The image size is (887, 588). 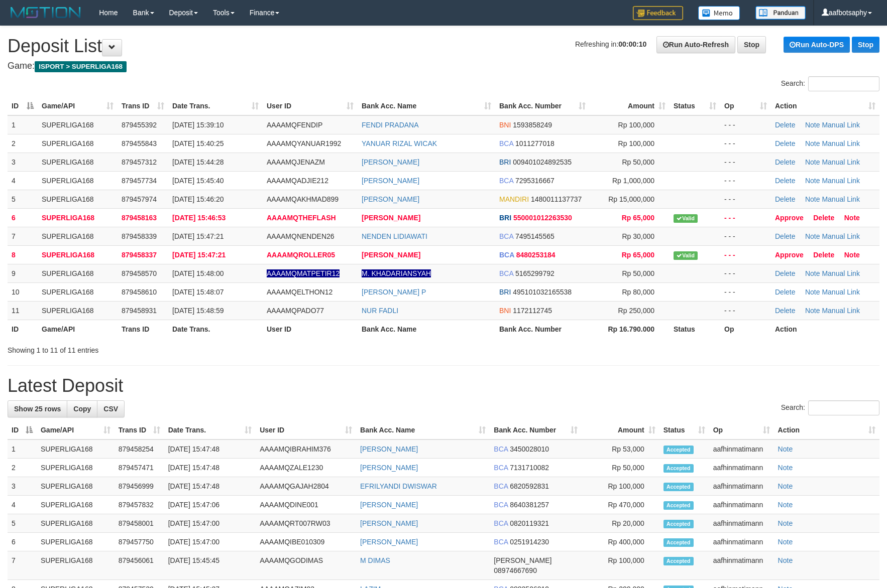 What do you see at coordinates (209, 430) in the screenshot?
I see `th: Date Trans.: activate to sort column ascending` at bounding box center [209, 430].